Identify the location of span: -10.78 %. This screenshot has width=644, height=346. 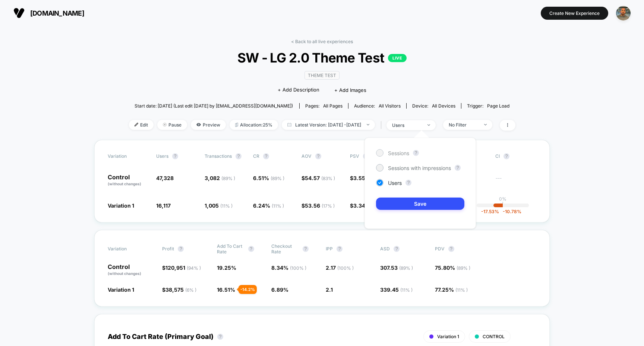
(510, 211).